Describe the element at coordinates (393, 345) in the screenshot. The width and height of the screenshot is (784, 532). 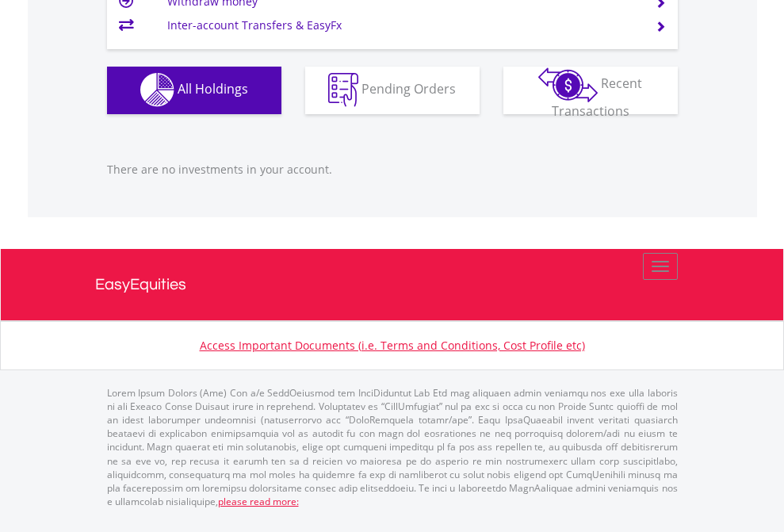
I see `a: Access Important Documents (i.e. Terms and Conditions, Cost Profile etc)` at that location.